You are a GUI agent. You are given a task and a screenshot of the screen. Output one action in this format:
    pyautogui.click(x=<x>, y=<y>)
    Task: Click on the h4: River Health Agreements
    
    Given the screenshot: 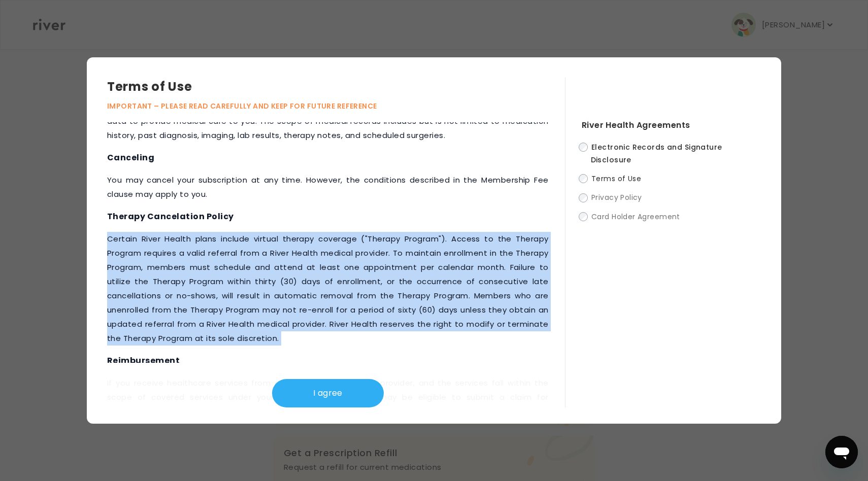 What is the action you would take?
    pyautogui.click(x=671, y=126)
    